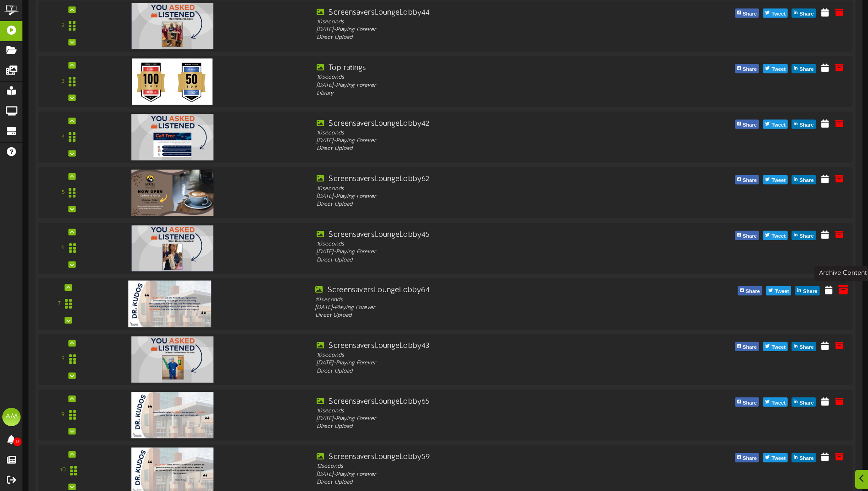  What do you see at coordinates (479, 346) in the screenshot?
I see `div: ScreensaversLoungeLobby43` at bounding box center [479, 346].